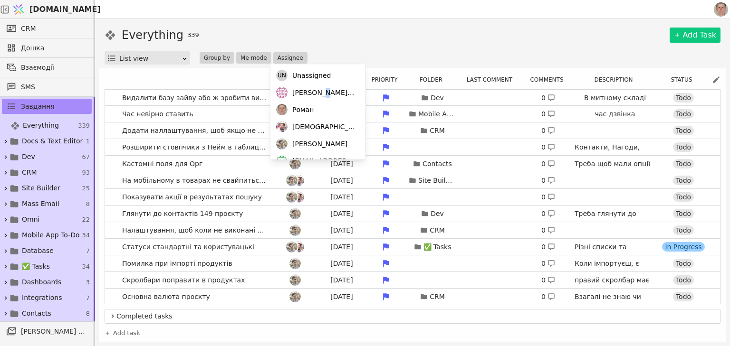 This screenshot has width=730, height=346. What do you see at coordinates (41, 188) in the screenshot?
I see `span: Site Builder` at bounding box center [41, 188].